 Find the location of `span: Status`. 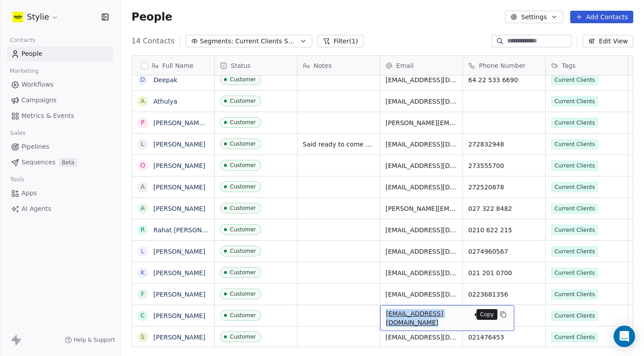

span: Status is located at coordinates (241, 66).